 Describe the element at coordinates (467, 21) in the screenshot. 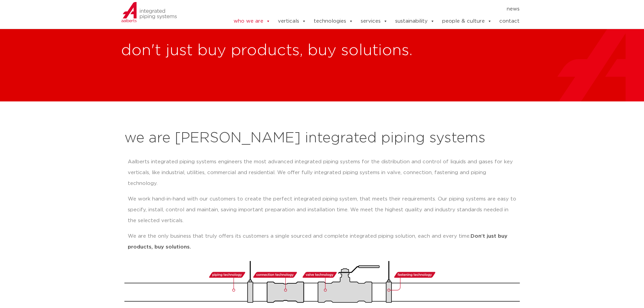

I see `a: people & culture` at that location.